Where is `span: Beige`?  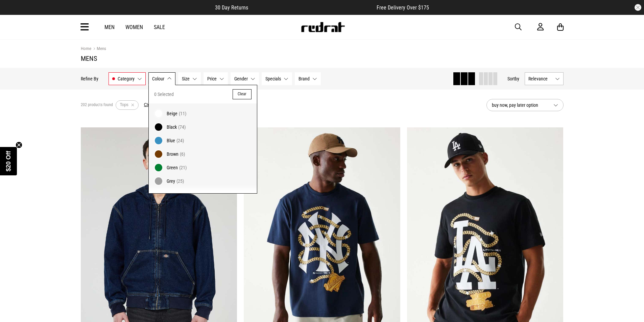
span: Beige is located at coordinates (172, 114).